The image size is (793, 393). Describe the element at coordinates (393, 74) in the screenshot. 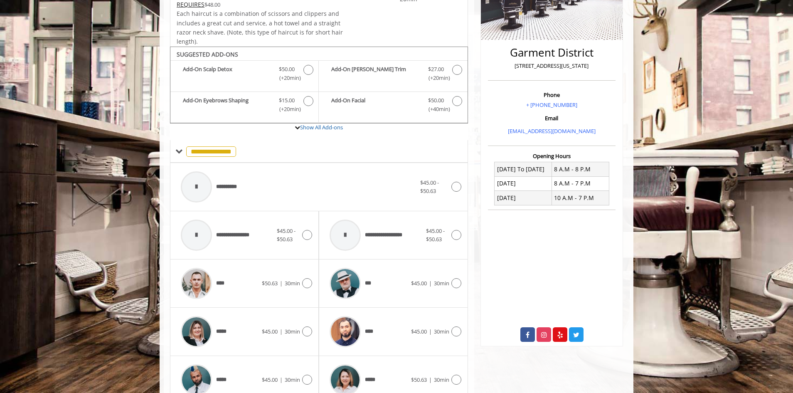

I see `label: Add-On Beard Trim` at that location.